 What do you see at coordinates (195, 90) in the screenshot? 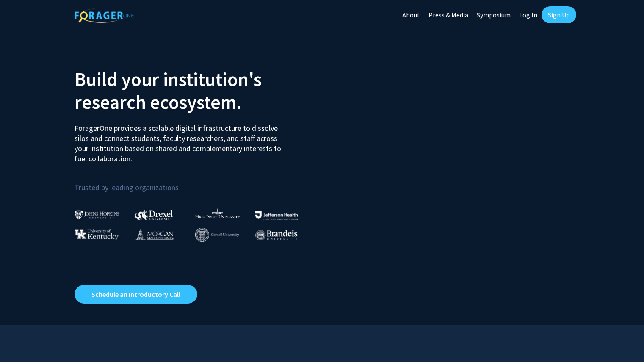
I see `h2: Build your institution's research ecosystem.` at bounding box center [195, 90].